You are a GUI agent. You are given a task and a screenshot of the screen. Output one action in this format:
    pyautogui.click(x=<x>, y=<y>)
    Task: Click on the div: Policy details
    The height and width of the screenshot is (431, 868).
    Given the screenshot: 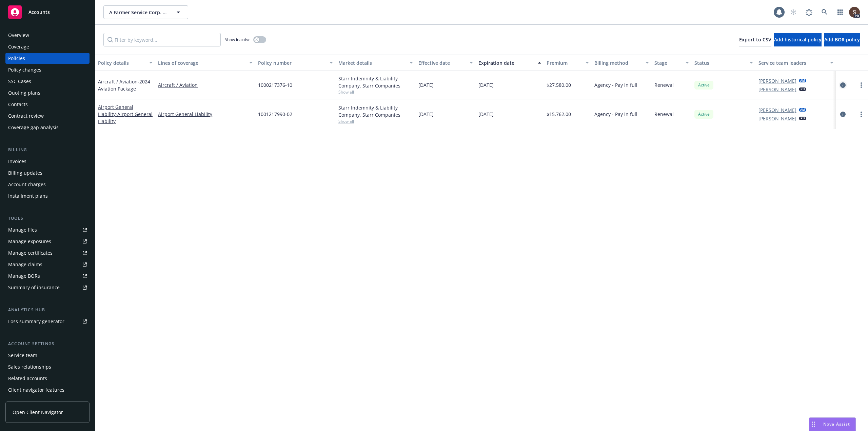 What is the action you would take?
    pyautogui.click(x=121, y=63)
    